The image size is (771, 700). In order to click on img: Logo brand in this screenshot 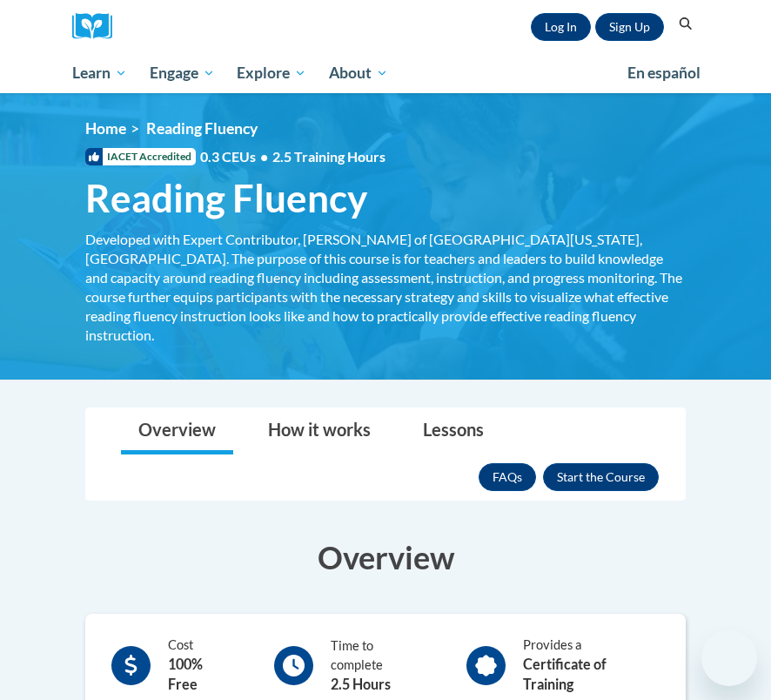, I will do `click(98, 26)`.